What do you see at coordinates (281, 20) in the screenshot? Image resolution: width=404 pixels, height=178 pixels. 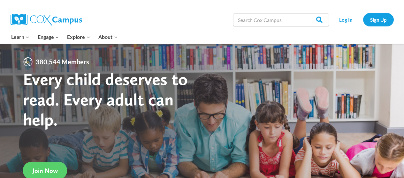 I see `input: Search Cox Campus` at bounding box center [281, 20].